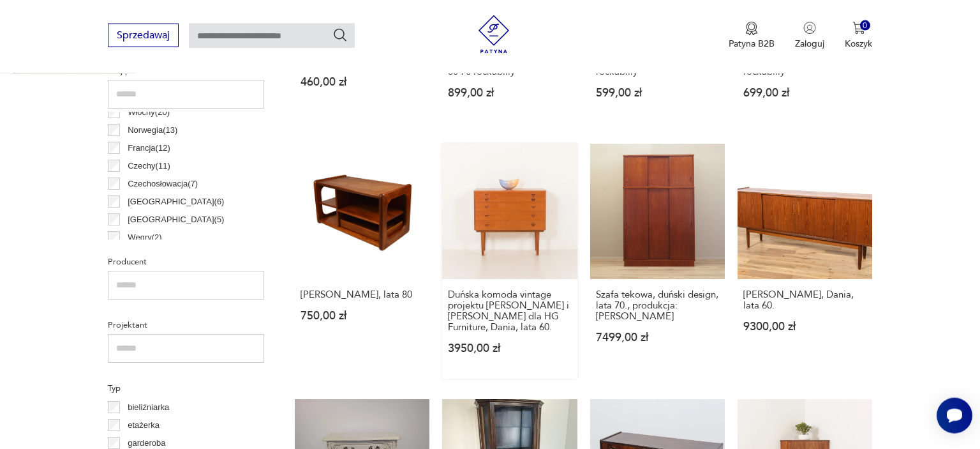 This screenshot has width=980, height=449. What do you see at coordinates (510, 93) in the screenshot?
I see `p: 899,00 zł` at bounding box center [510, 93].